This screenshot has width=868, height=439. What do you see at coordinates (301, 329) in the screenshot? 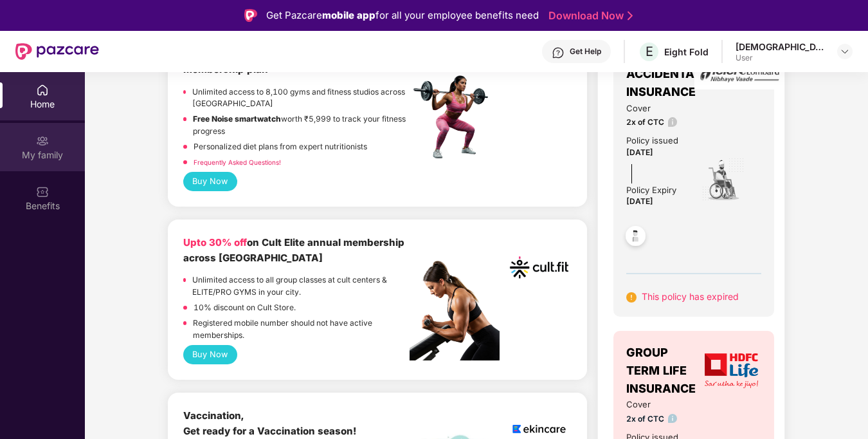
I see `p: Registered mobile number should not have active memberships.` at bounding box center [301, 329].